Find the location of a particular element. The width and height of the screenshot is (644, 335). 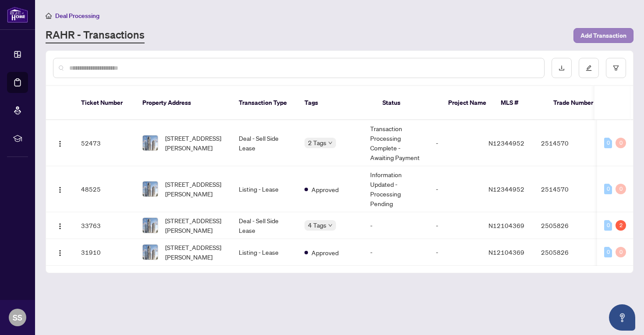

td: Information Updated - Processing Pending is located at coordinates (396, 189).